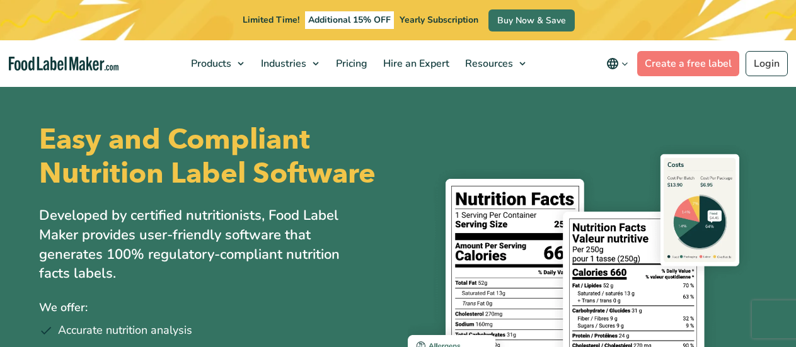 Image resolution: width=796 pixels, height=347 pixels. What do you see at coordinates (531, 20) in the screenshot?
I see `a: Buy Now & Save` at bounding box center [531, 20].